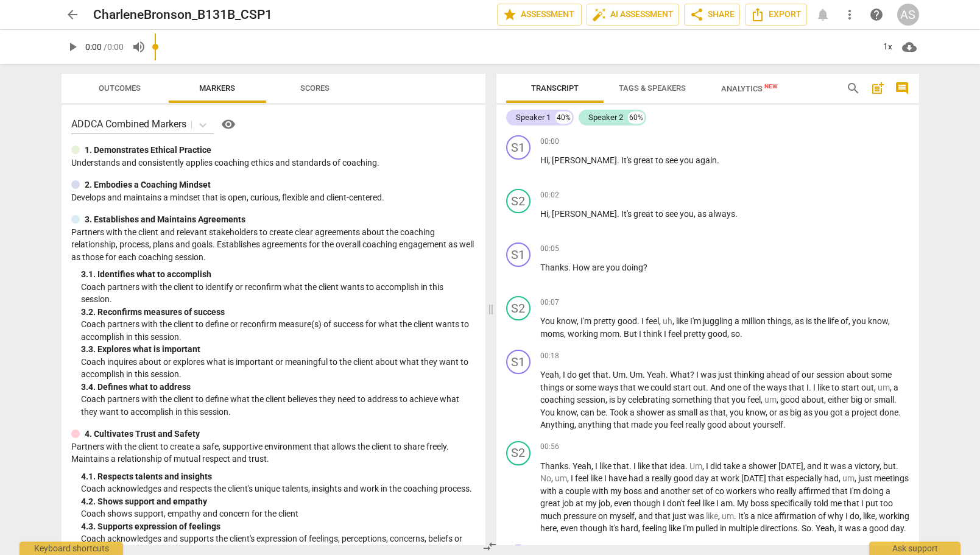 This screenshot has height=555, width=980. Describe the element at coordinates (633, 14) in the screenshot. I see `span: AI Assessment` at that location.